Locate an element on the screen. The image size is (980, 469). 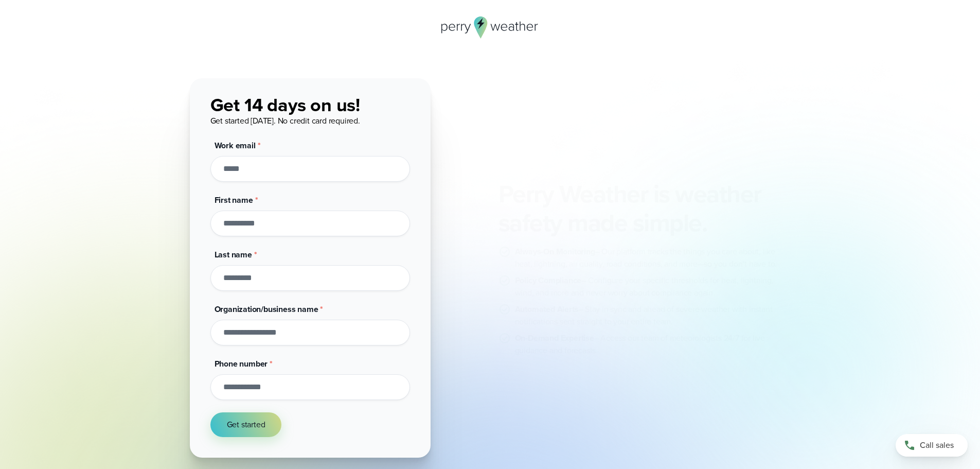
span: Organization/business name is located at coordinates (267, 309).